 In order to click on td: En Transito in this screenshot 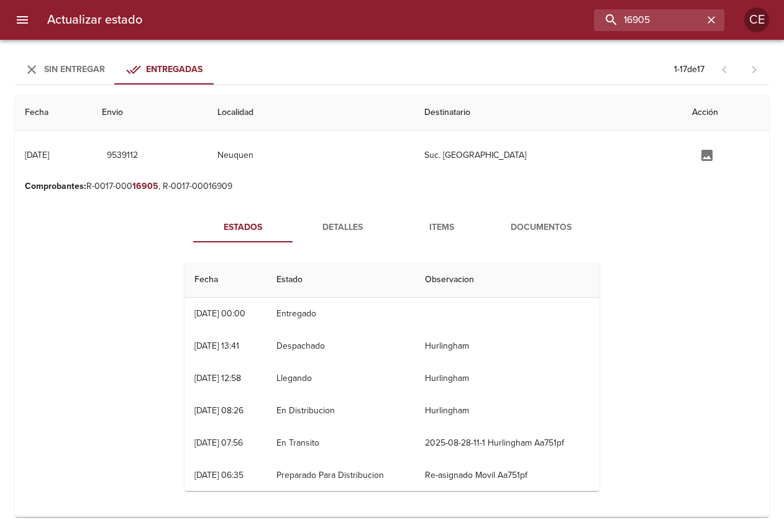, I will do `click(340, 443)`.